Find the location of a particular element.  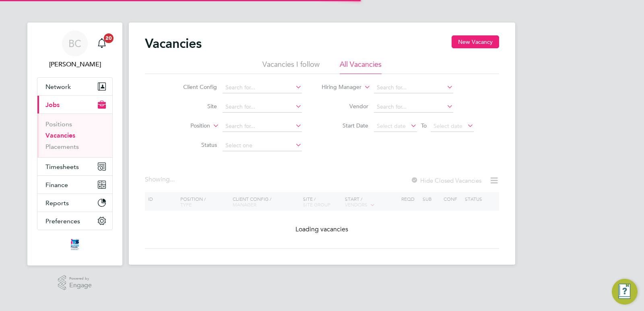

button: Jobs is located at coordinates (75, 105).